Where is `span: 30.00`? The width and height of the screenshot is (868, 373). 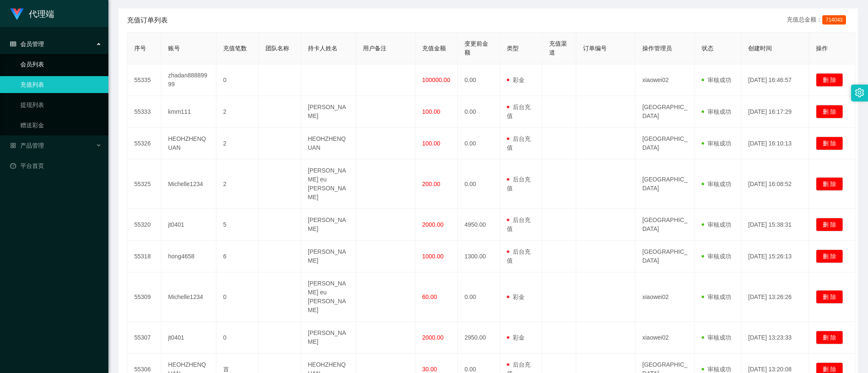 span: 30.00 is located at coordinates (429, 369).